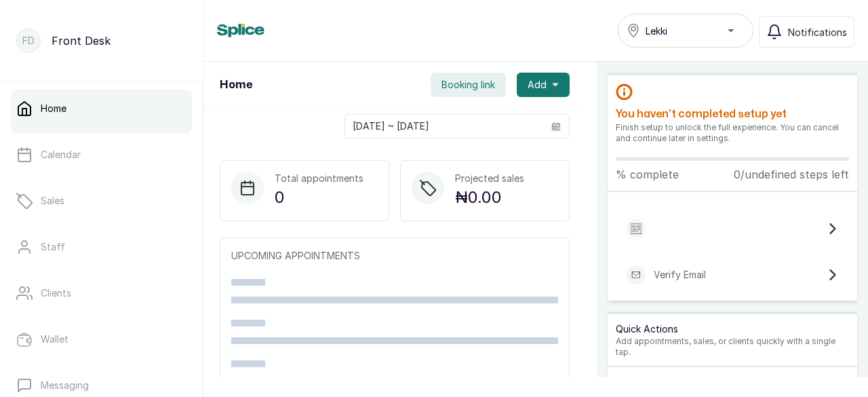  I want to click on button: Add, so click(543, 85).